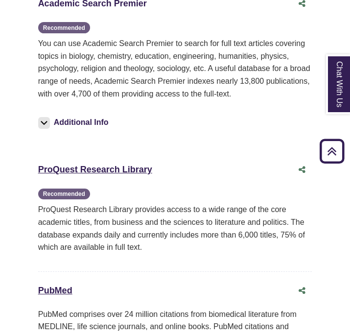 The width and height of the screenshot is (350, 336). Describe the element at coordinates (332, 151) in the screenshot. I see `a: Back to Top` at that location.